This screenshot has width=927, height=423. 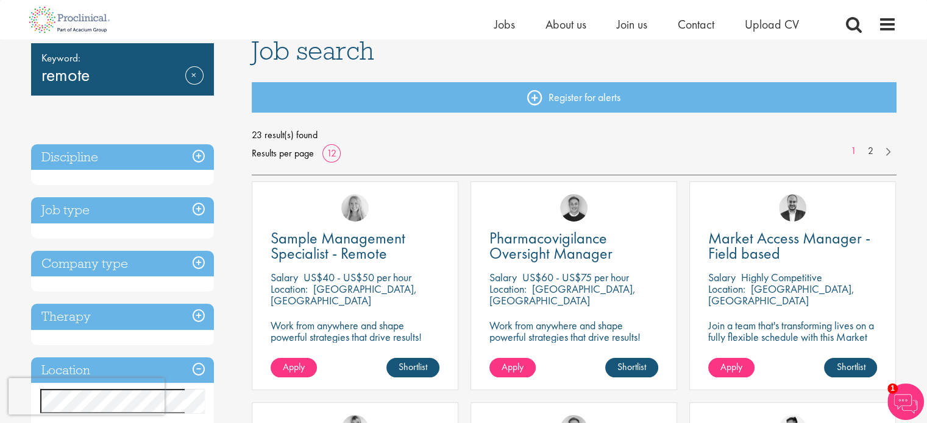 What do you see at coordinates (789, 246) in the screenshot?
I see `span: Market Access Manager - Field based` at bounding box center [789, 246].